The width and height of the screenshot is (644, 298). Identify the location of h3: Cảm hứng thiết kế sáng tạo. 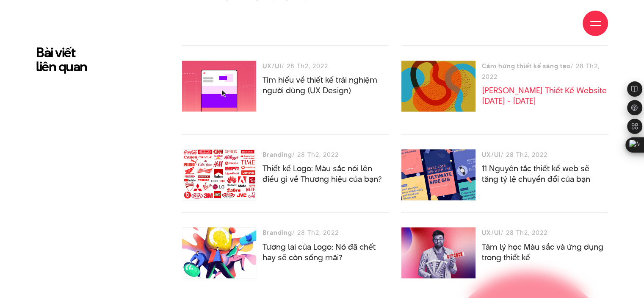
(526, 66).